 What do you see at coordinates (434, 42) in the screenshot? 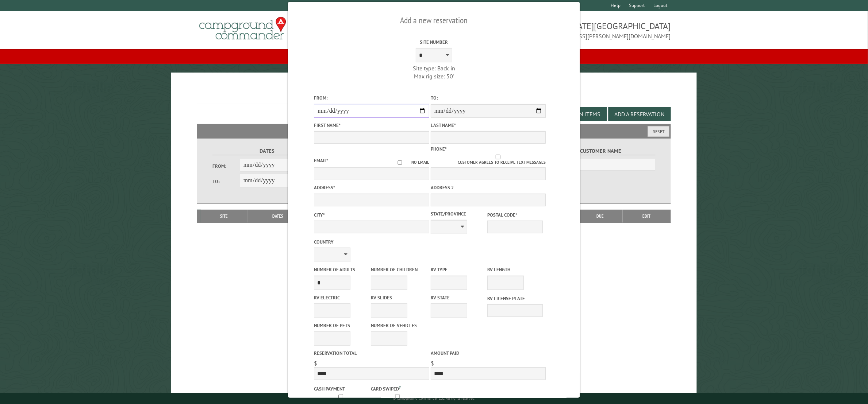
I see `label: Site Number` at bounding box center [434, 42].